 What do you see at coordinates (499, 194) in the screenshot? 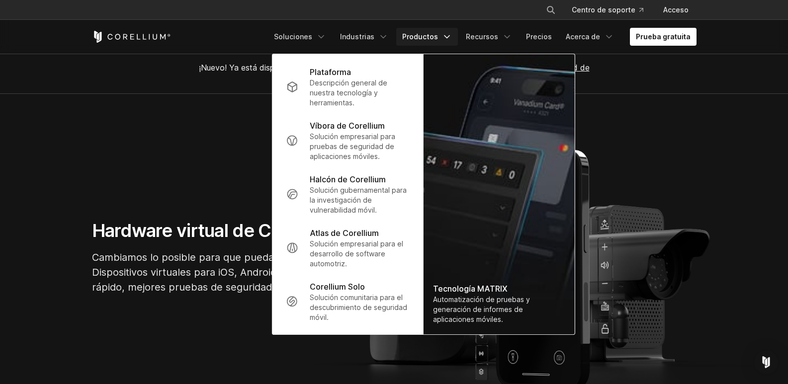
I see `a: Tecnología MATRIX Automatización de pruebas y generación de informes de aplicaciones móviles.` at bounding box center [499, 194].